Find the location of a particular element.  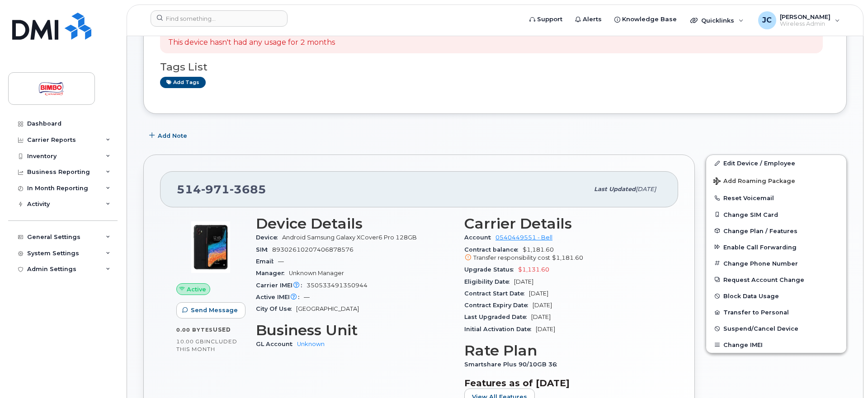

span: Enable Call Forwarding is located at coordinates (760, 247).